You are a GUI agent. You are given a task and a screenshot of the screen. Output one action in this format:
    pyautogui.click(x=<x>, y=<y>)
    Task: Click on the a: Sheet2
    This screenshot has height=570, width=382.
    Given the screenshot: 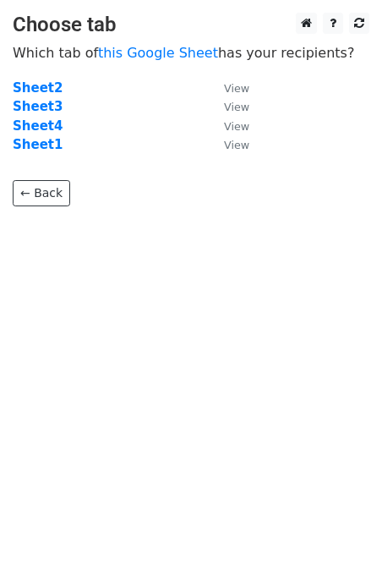 What is the action you would take?
    pyautogui.click(x=37, y=88)
    